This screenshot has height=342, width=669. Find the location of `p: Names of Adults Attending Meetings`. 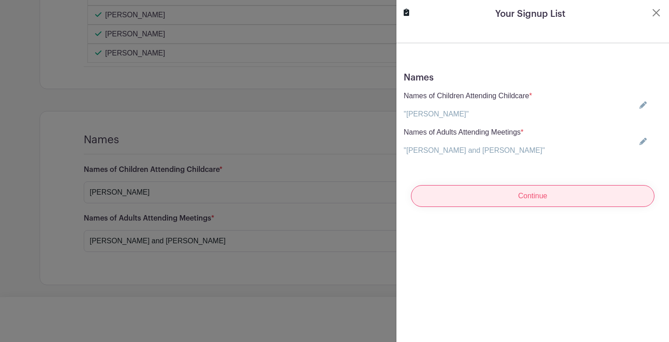

p: Names of Adults Attending Meetings is located at coordinates (474, 133).